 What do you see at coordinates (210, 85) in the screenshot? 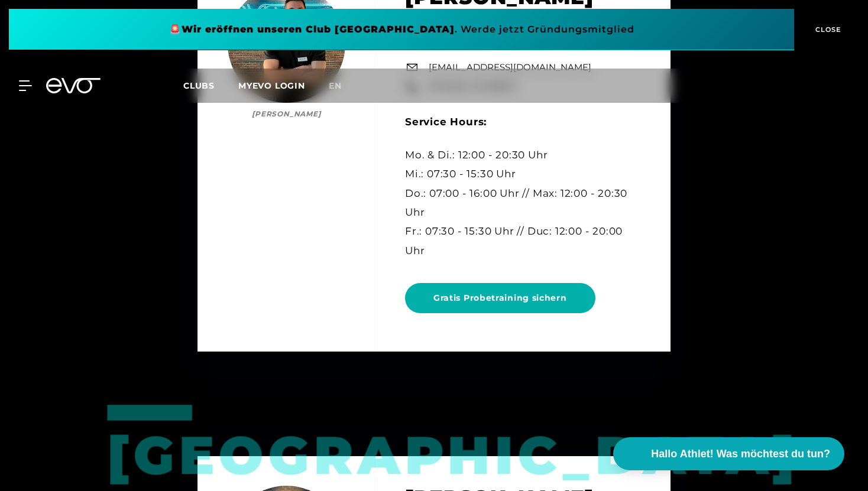
I see `a: Clubs` at bounding box center [210, 85].